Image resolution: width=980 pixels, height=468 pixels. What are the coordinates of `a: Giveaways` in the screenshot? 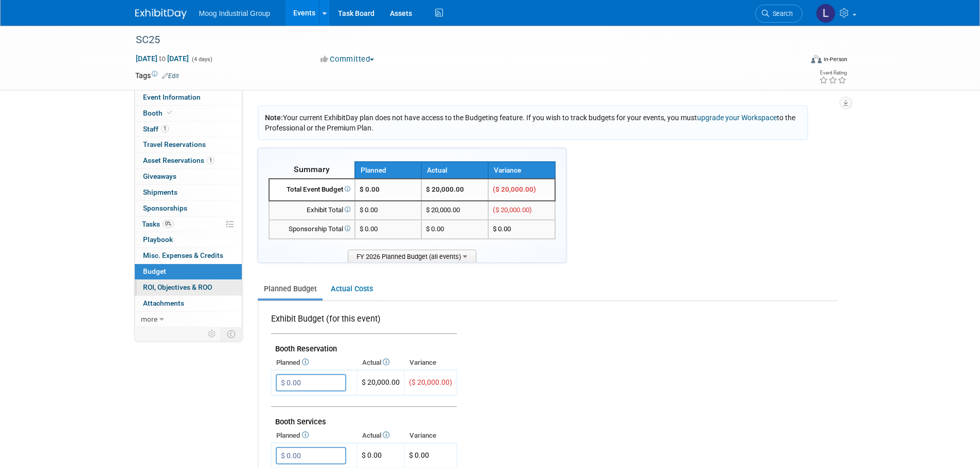 It's located at (188, 177).